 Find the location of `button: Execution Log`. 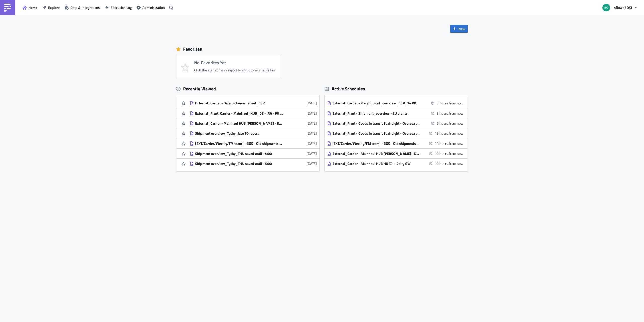

button: Execution Log is located at coordinates (118, 8).